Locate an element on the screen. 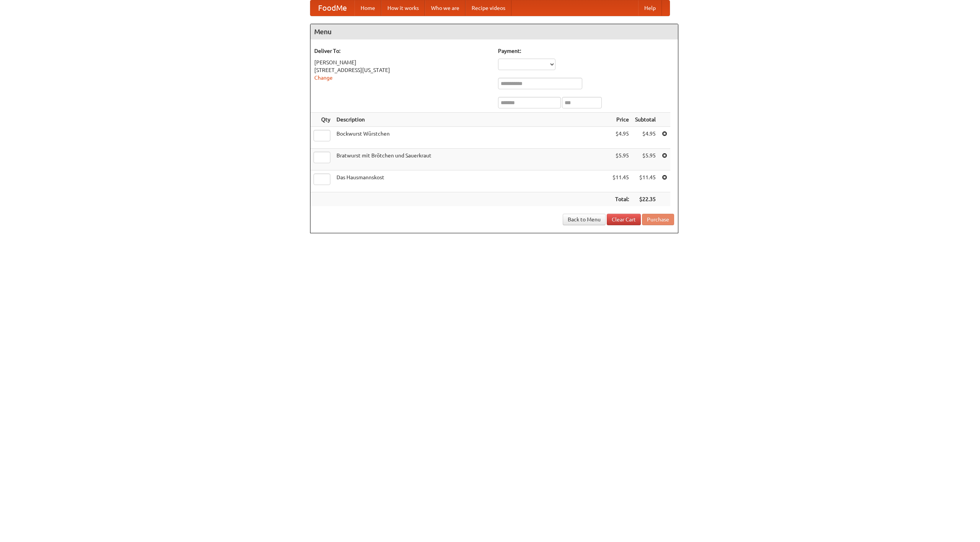  h5: Payment: is located at coordinates (586, 51).